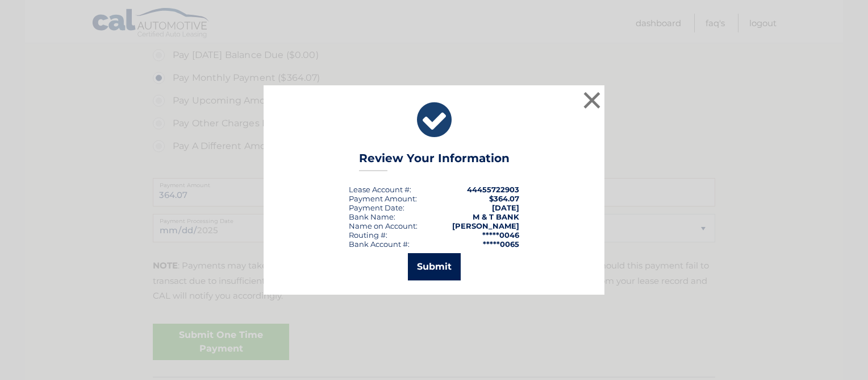  I want to click on div: Bank Name:, so click(372, 217).